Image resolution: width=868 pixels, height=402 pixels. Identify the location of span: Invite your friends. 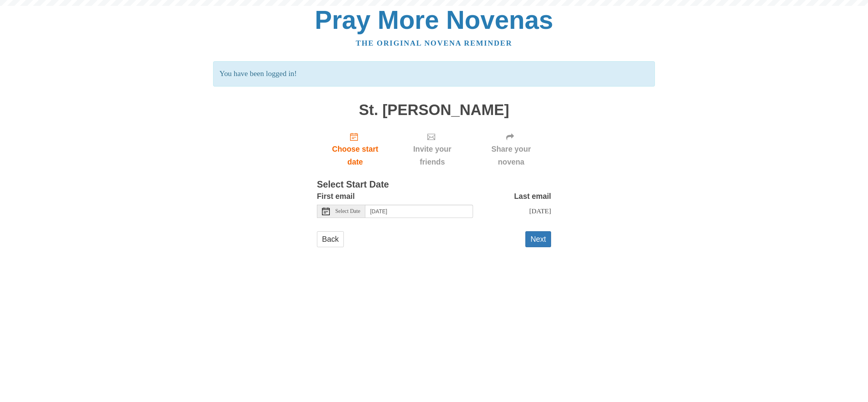
(432, 155).